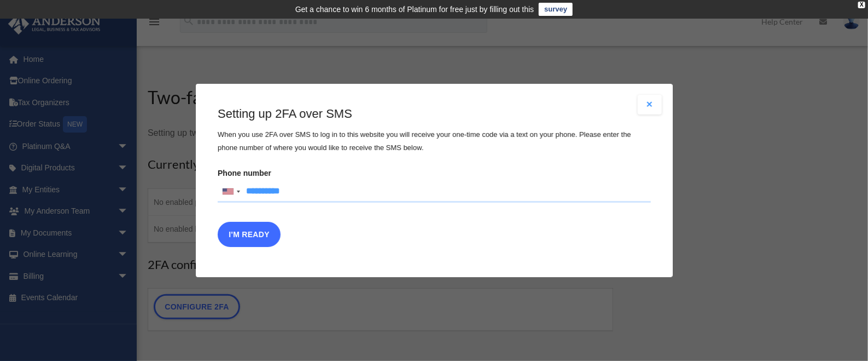  Describe the element at coordinates (249, 234) in the screenshot. I see `button: I'm Ready` at that location.